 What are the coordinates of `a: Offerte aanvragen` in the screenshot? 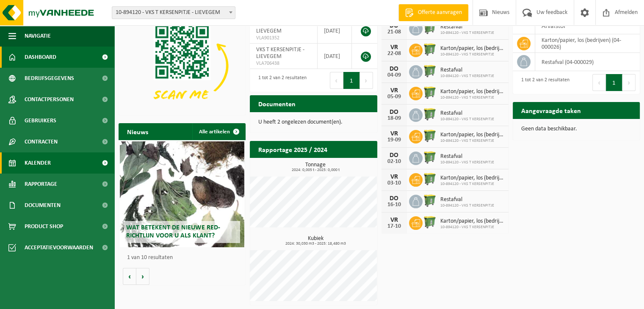 It's located at (433, 13).